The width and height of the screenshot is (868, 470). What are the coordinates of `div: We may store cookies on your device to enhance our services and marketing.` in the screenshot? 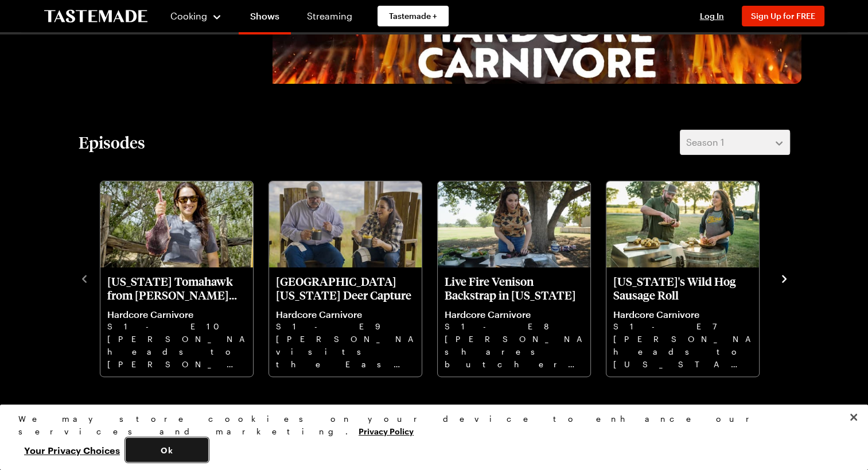 It's located at (429, 425).